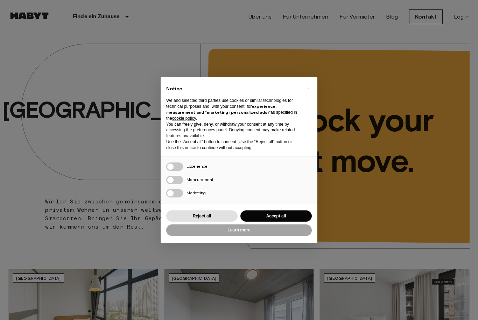 This screenshot has width=478, height=320. Describe the element at coordinates (233, 145) in the screenshot. I see `p: Use the “Accept all” button to consent. Use the “Reject all” button or close this notice to conti...` at that location.